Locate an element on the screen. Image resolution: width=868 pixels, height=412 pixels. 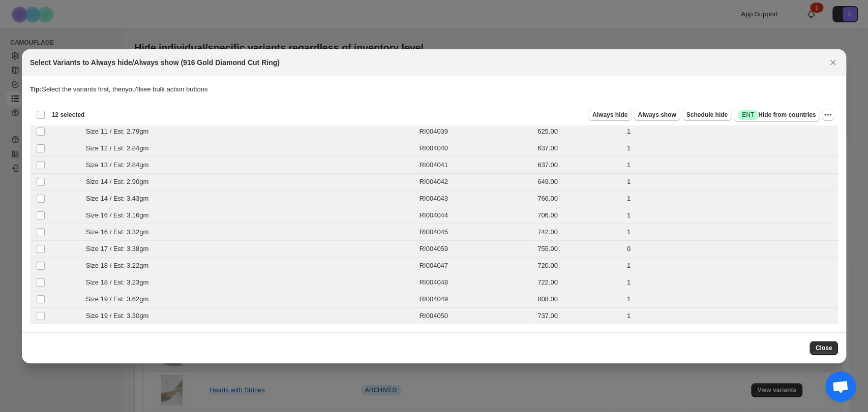
td: RI004041 is located at coordinates (475, 164).